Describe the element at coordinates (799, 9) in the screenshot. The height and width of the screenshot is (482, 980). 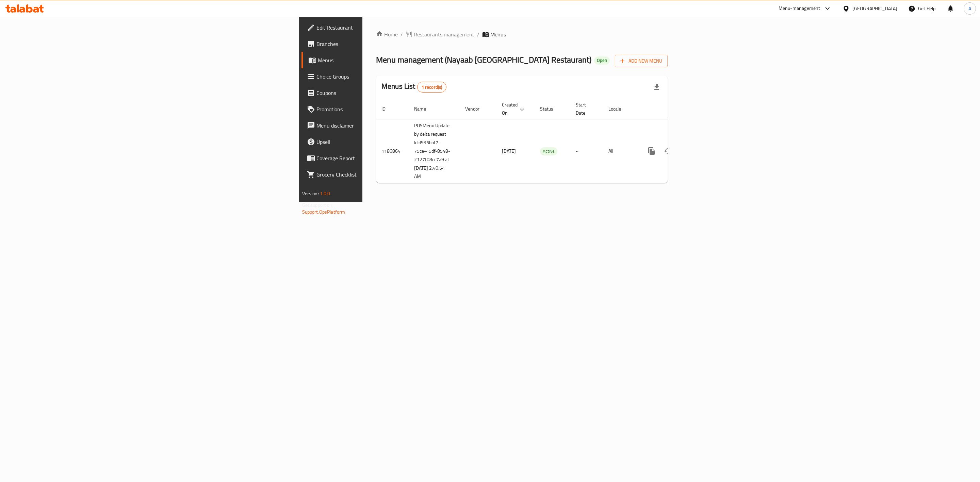
I see `div: Menu-management` at that location.